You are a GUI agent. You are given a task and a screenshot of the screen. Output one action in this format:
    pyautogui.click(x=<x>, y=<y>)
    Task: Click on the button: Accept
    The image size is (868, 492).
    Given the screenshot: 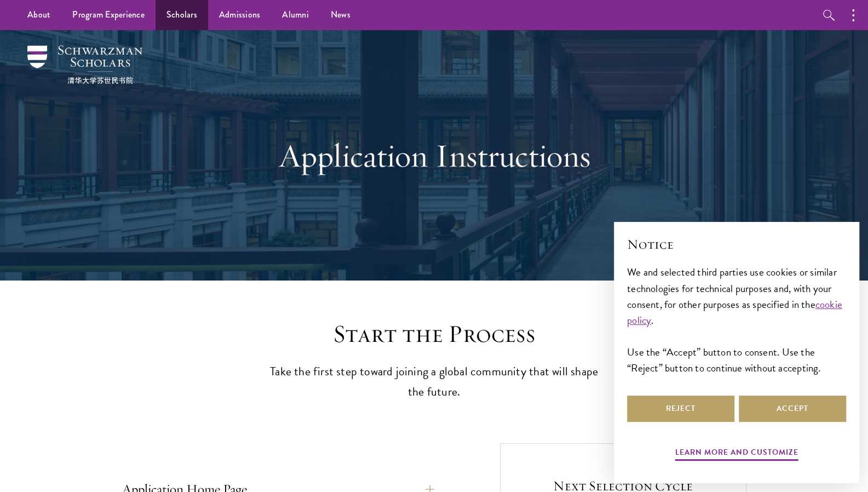 What is the action you would take?
    pyautogui.click(x=793, y=409)
    